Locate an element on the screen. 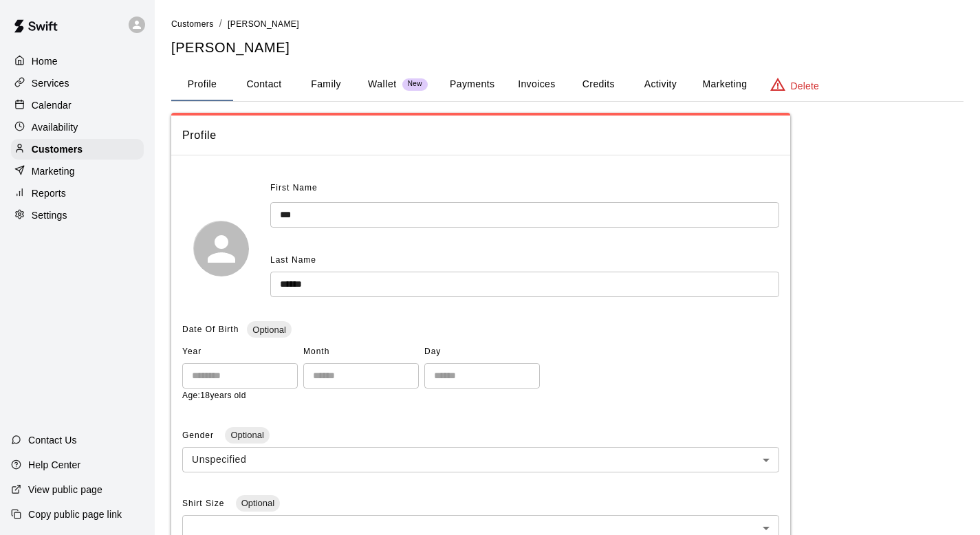 The width and height of the screenshot is (980, 535). p: Services is located at coordinates (50, 84).